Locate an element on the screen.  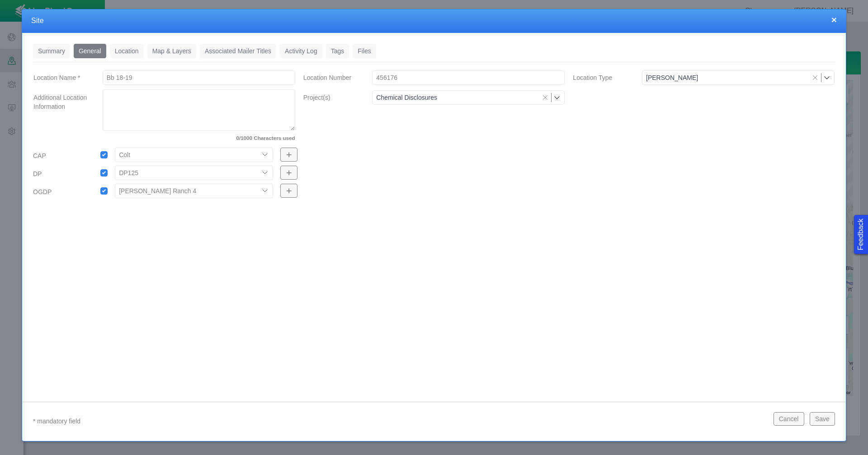
a: Activity Log is located at coordinates (301, 51).